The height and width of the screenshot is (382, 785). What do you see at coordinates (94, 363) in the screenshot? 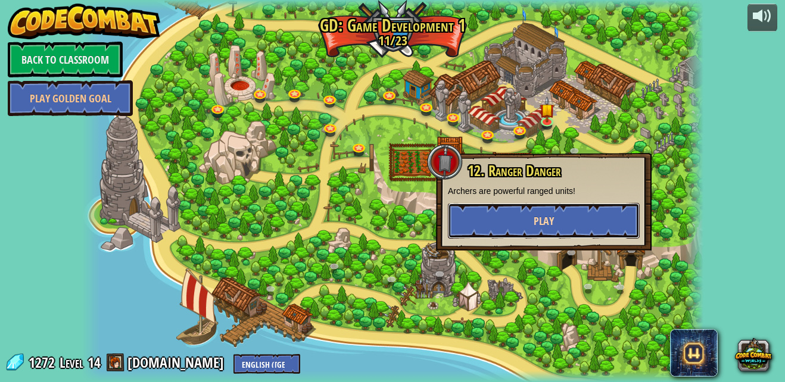
I see `span: 14` at bounding box center [94, 363].